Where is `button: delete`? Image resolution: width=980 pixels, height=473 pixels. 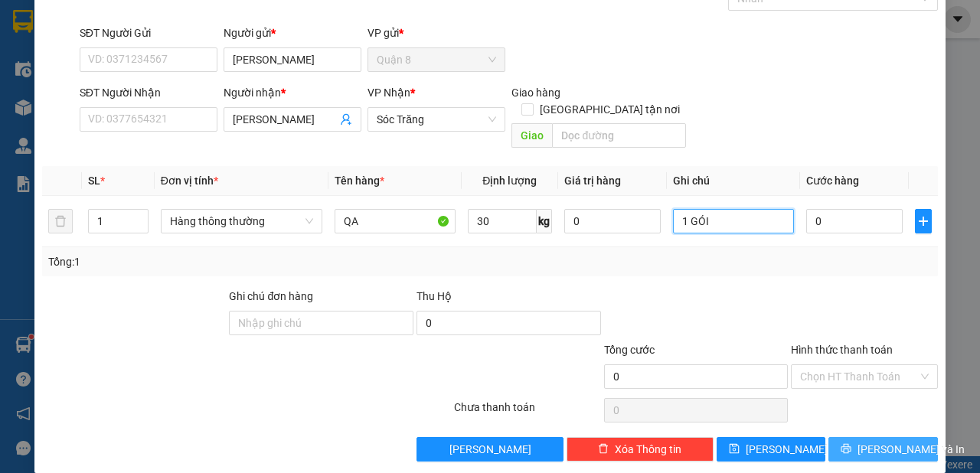 button: delete is located at coordinates (61, 221).